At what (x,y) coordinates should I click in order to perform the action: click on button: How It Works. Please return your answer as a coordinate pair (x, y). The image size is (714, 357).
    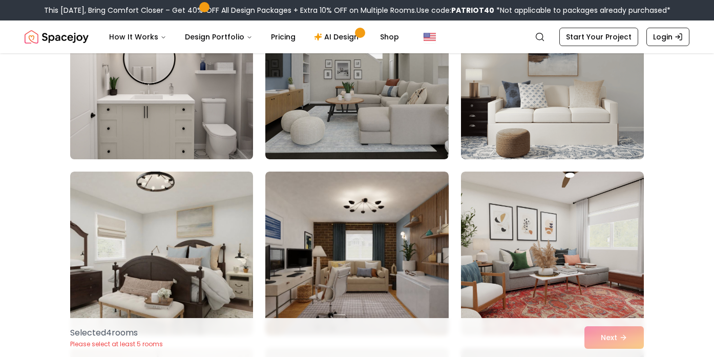
    Looking at the image, I should click on (138, 37).